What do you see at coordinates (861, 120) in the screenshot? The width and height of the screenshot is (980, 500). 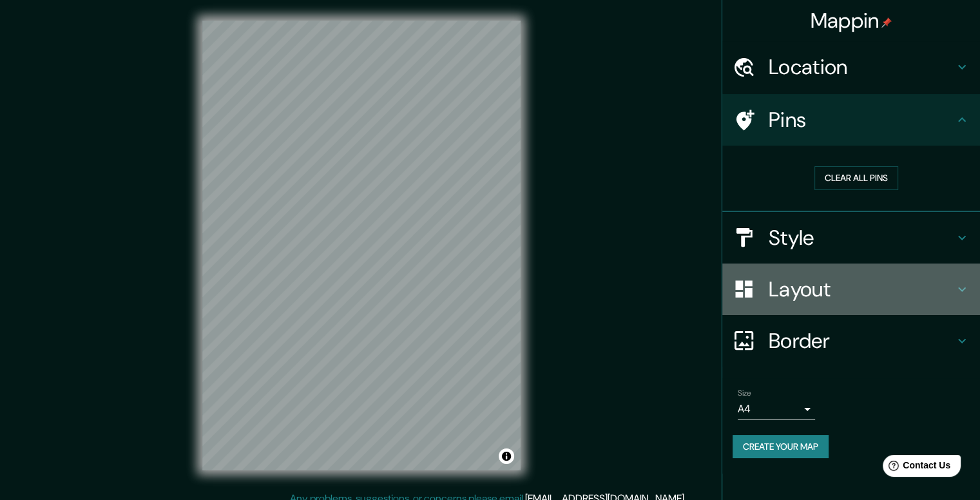 I see `h4: Pins` at bounding box center [861, 120].